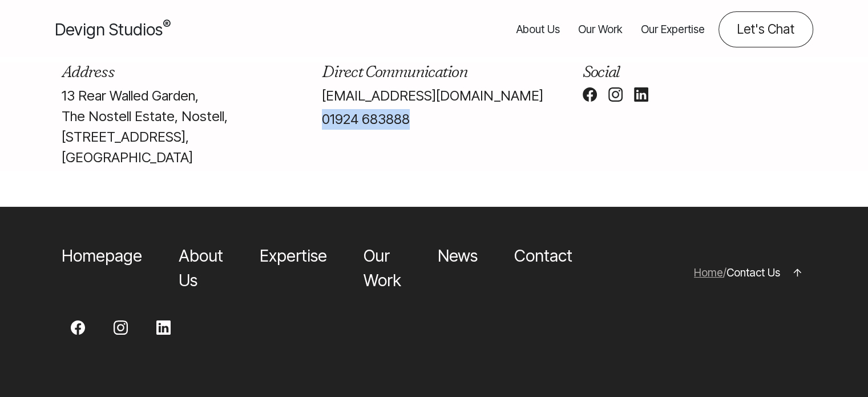 Image resolution: width=868 pixels, height=397 pixels. What do you see at coordinates (112, 29) in the screenshot?
I see `span: Devign Studios` at bounding box center [112, 29].